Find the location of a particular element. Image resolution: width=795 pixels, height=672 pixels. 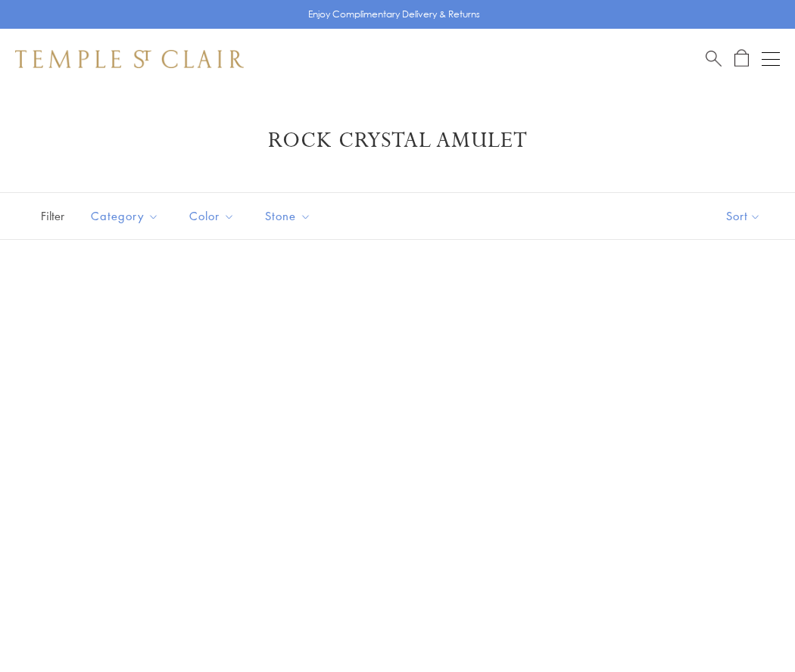

a: Open Shopping Bag is located at coordinates (741, 58).